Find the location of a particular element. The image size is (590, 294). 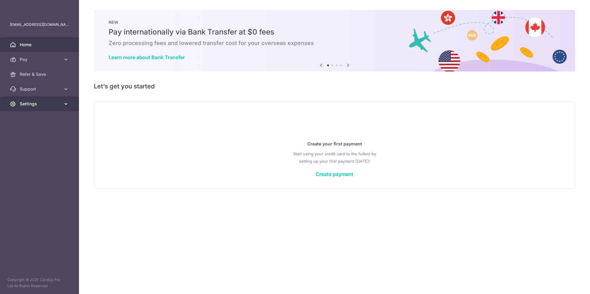

h5: Let’s get you started is located at coordinates (334, 86).